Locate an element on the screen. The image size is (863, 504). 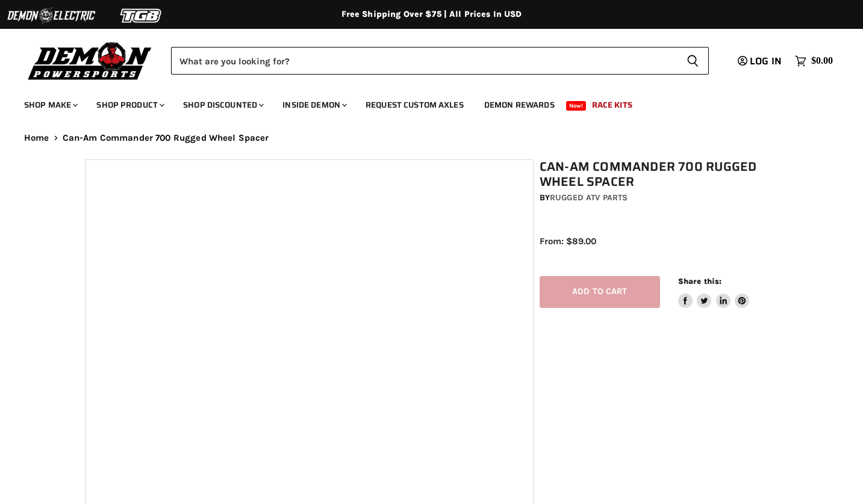
span: $0.00 is located at coordinates (822, 60).